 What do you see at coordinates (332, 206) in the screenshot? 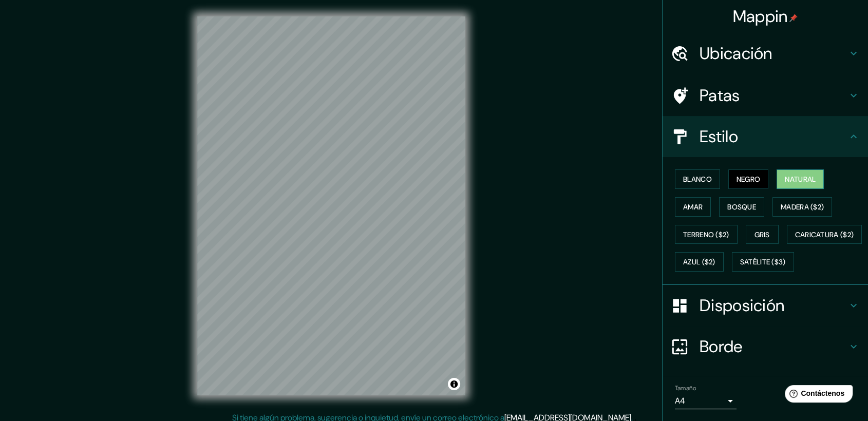
I see `canvas: Mapa` at bounding box center [332, 206].